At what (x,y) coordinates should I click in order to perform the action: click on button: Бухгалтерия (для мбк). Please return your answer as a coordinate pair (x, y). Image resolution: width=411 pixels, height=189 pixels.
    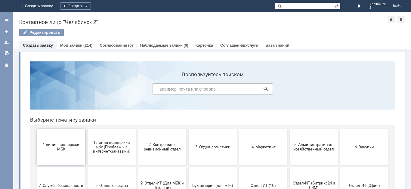
    Looking at the image, I should click on (188, 129).